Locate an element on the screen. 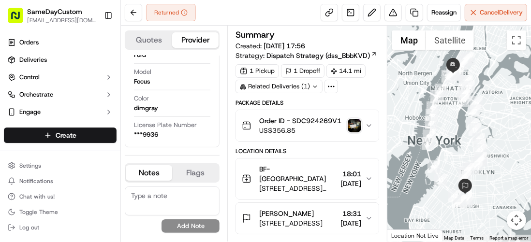 The height and width of the screenshot is (242, 531). div: 42 is located at coordinates (454, 196).